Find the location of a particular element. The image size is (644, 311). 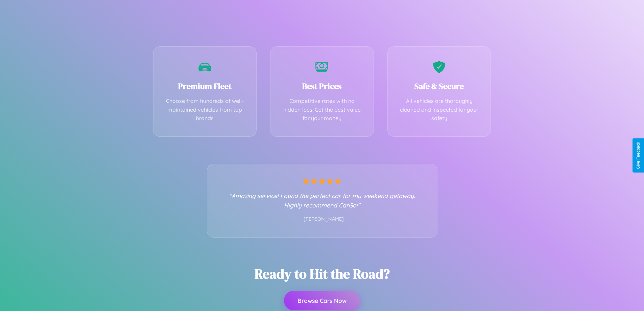

button: Browse Cars Now is located at coordinates (322, 300).